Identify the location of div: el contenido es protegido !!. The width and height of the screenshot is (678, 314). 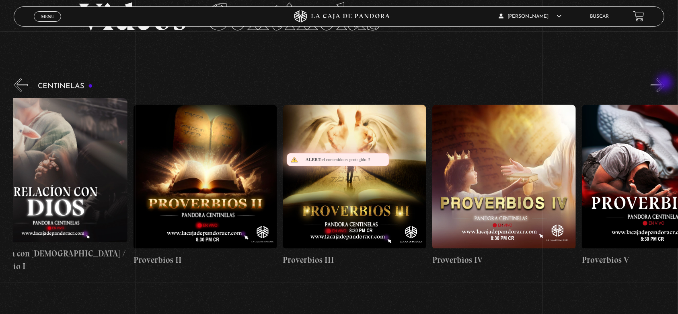
(338, 159).